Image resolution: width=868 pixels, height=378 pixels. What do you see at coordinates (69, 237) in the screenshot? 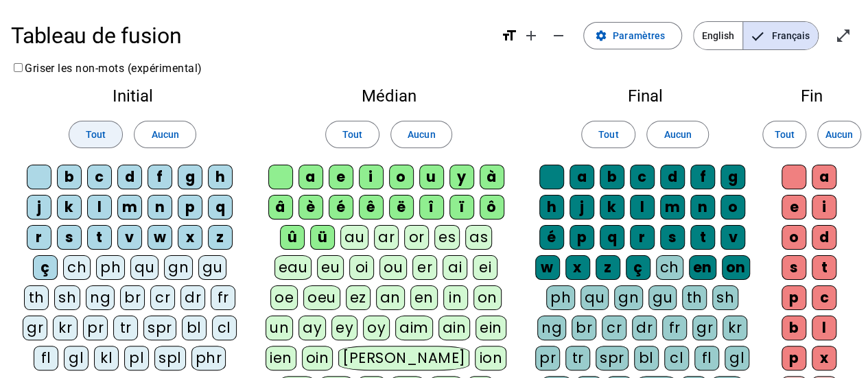
I see `div: s` at bounding box center [69, 237].